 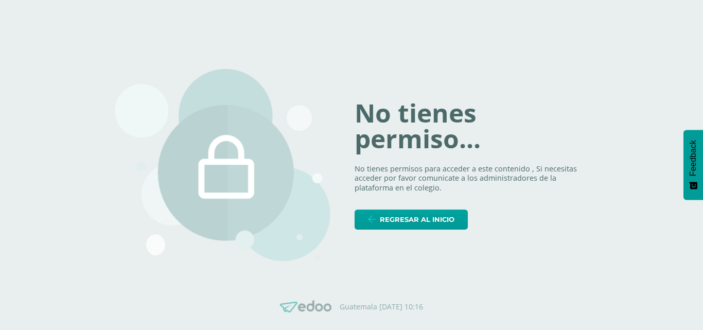 What do you see at coordinates (693, 158) in the screenshot?
I see `span: Feedback` at bounding box center [693, 158].